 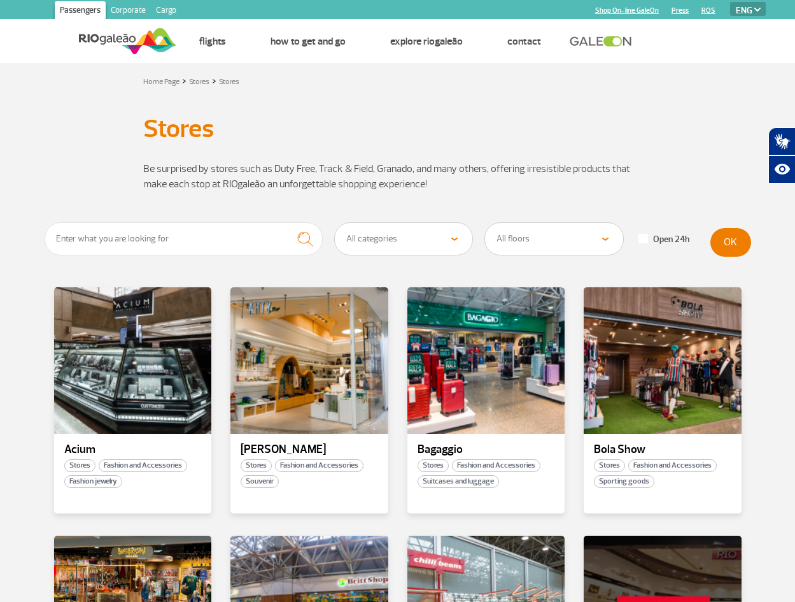 What do you see at coordinates (213, 41) in the screenshot?
I see `a: Flights` at bounding box center [213, 41].